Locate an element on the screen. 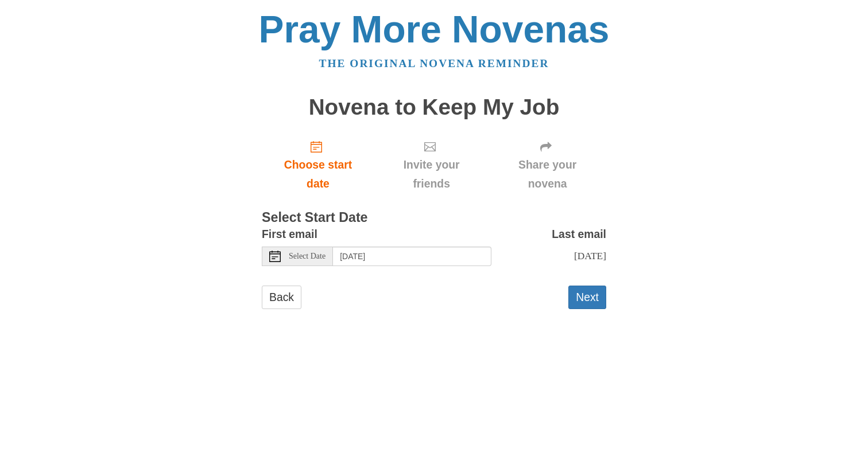 This screenshot has width=868, height=449. span: Share your novena is located at coordinates (547, 174).